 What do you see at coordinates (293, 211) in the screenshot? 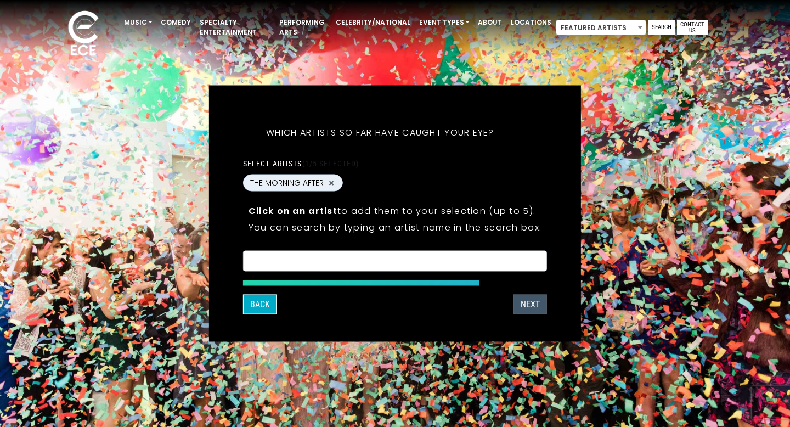
I see `strong: Click on an artist` at bounding box center [293, 211].